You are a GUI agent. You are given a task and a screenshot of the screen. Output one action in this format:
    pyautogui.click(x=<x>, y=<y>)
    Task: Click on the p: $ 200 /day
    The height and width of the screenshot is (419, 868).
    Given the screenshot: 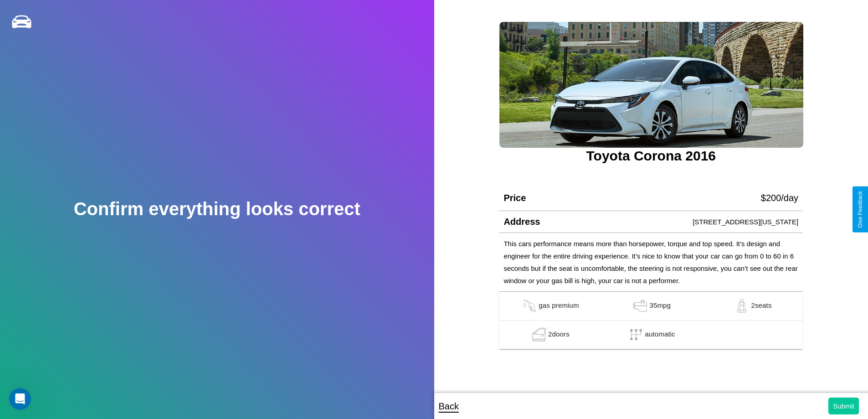 What is the action you would take?
    pyautogui.click(x=780, y=198)
    